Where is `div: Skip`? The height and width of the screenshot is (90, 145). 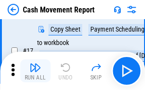
div: Skip is located at coordinates (96, 77).